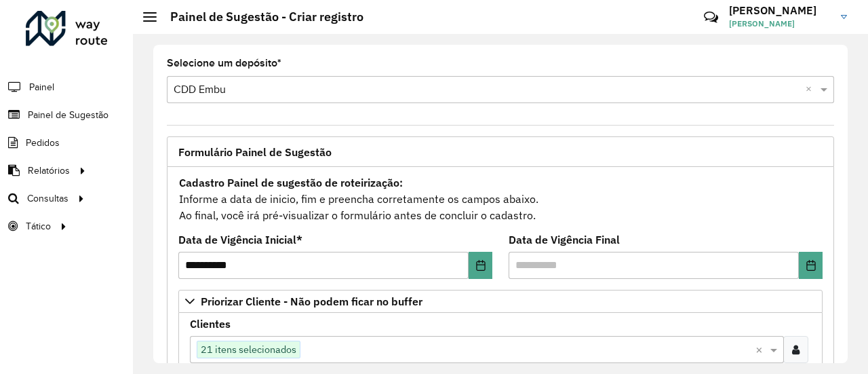  What do you see at coordinates (43, 143) in the screenshot?
I see `span: Pedidos` at bounding box center [43, 143].